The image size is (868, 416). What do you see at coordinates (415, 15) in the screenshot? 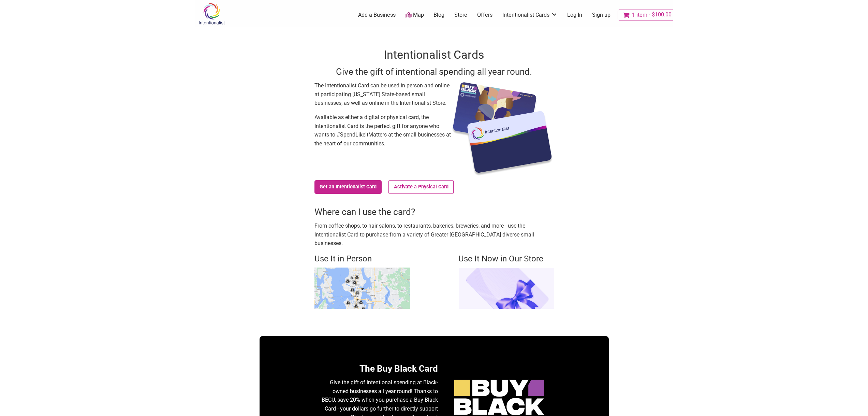
I see `a: Map` at bounding box center [415, 15].